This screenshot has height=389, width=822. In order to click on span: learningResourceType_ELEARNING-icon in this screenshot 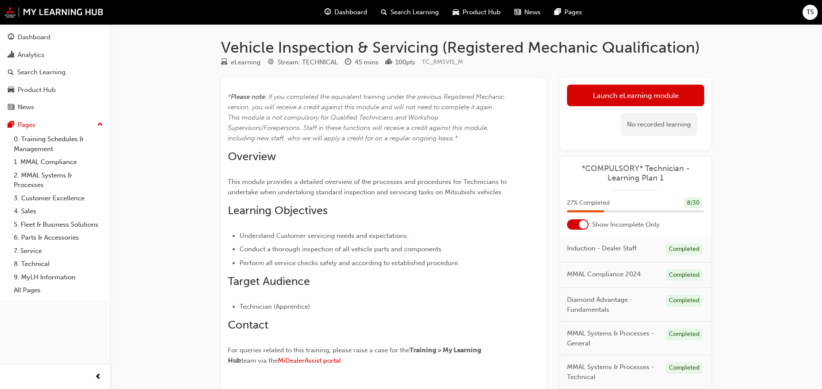, I will do `click(224, 63)`.